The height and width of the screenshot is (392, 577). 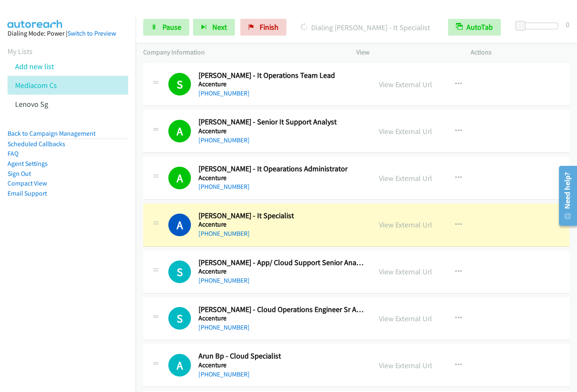 What do you see at coordinates (406, 52) in the screenshot?
I see `p: View` at bounding box center [406, 52].